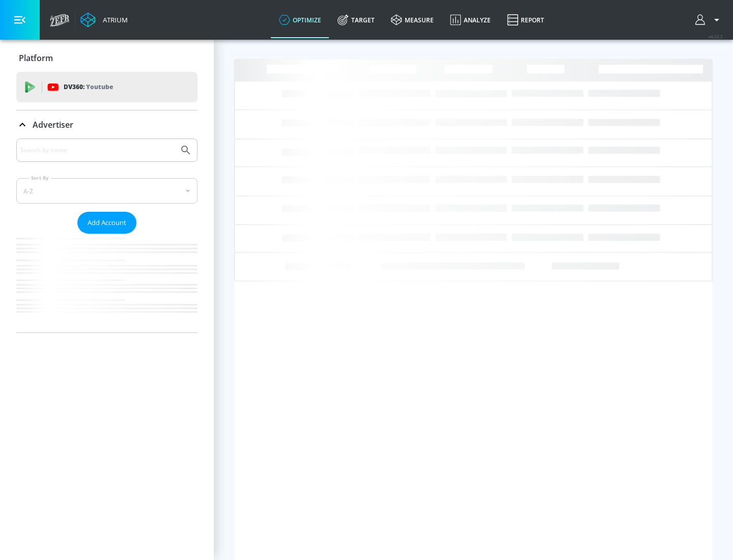 This screenshot has height=560, width=733. What do you see at coordinates (412, 20) in the screenshot?
I see `a: measure` at bounding box center [412, 20].